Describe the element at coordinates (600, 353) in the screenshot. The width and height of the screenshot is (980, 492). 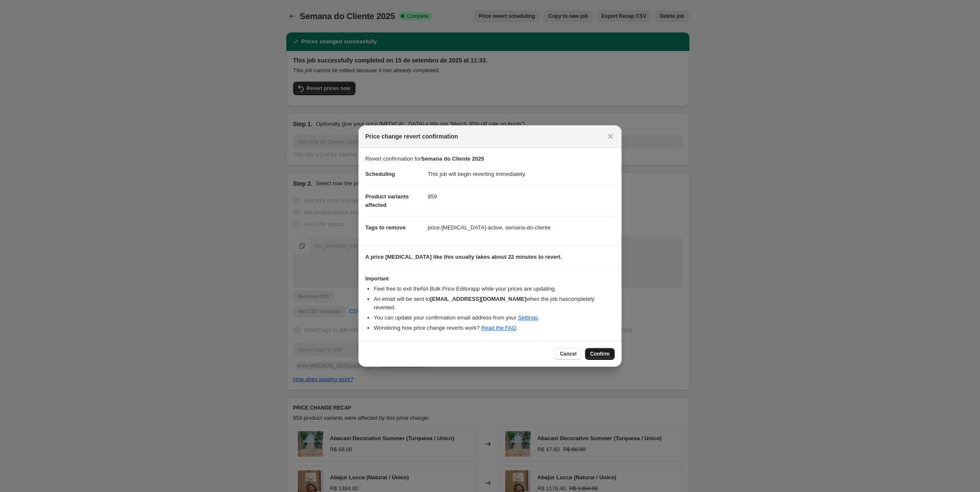
I see `span: Confirm` at that location.